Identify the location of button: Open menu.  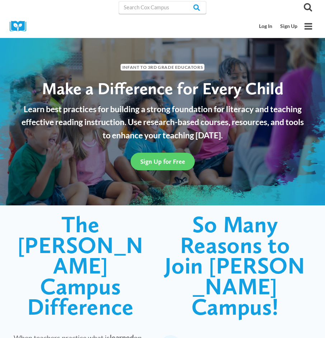
(308, 26).